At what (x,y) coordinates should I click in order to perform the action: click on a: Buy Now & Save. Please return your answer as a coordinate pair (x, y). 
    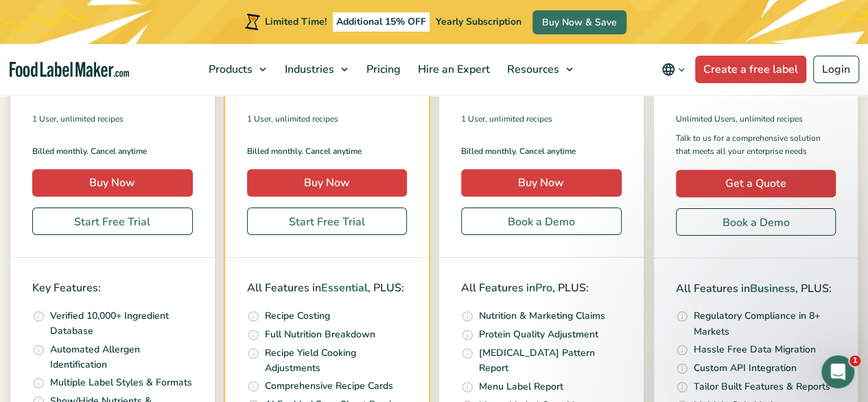
    Looking at the image, I should click on (579, 22).